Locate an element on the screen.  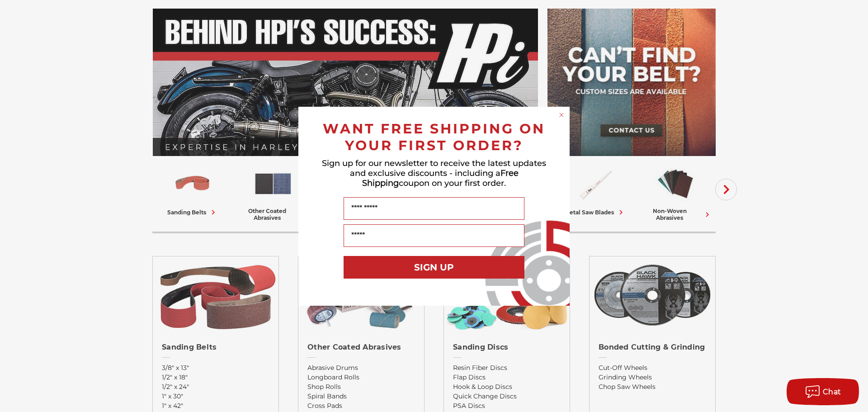
span: Sign up for our newsletter to receive the latest updates and exclusive discounts - including a co... is located at coordinates (434, 173).